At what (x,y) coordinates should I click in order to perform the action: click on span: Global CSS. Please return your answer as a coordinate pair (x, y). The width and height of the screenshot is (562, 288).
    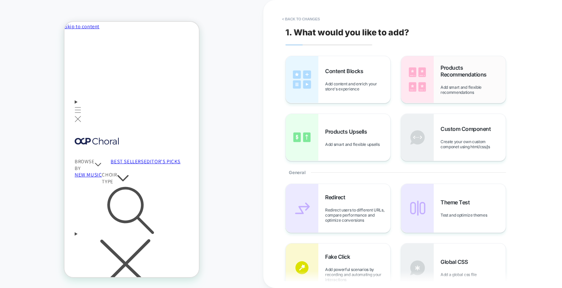
    Looking at the image, I should click on (456, 261).